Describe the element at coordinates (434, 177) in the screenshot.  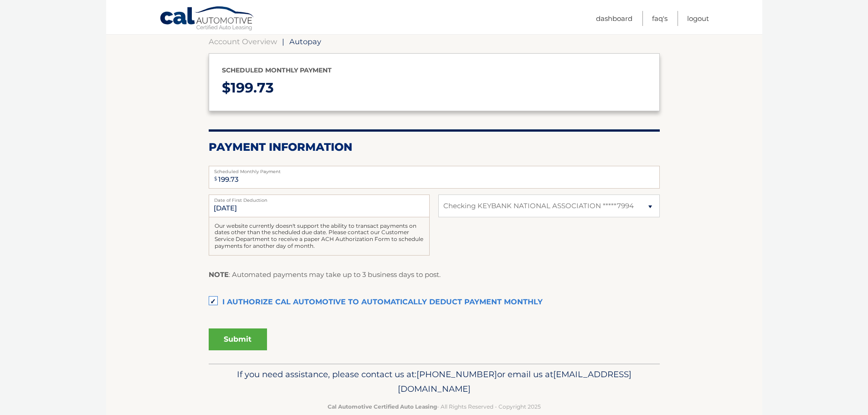
I see `input: Payment Amount` at that location.